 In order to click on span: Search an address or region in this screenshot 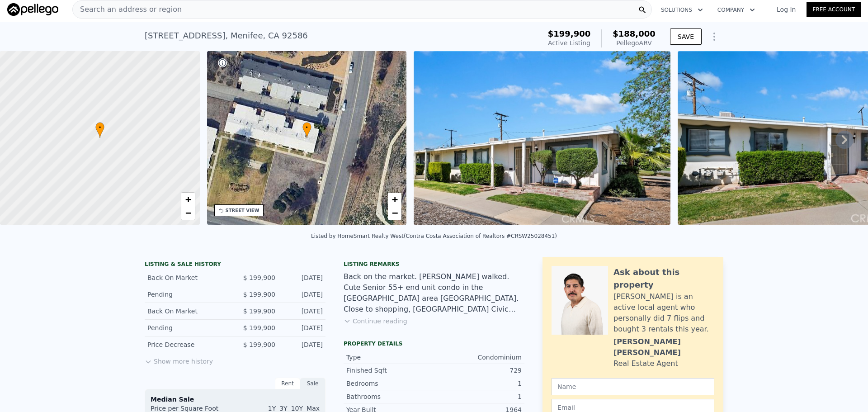, I will do `click(127, 10)`.